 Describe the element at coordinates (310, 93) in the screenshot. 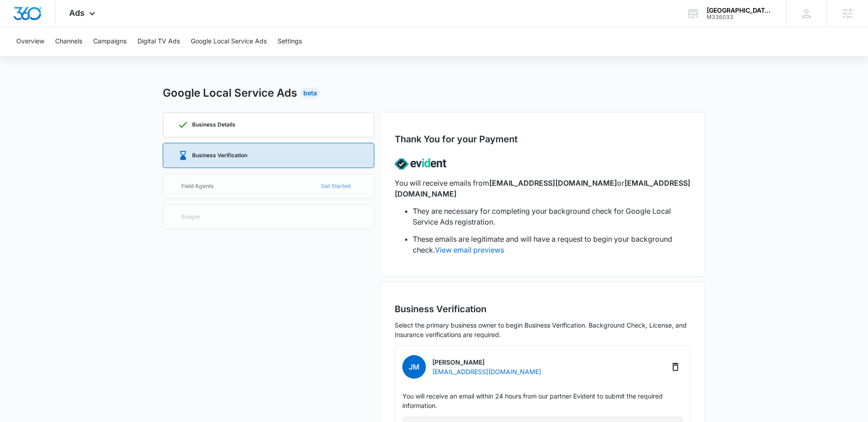

I see `div: Beta` at that location.